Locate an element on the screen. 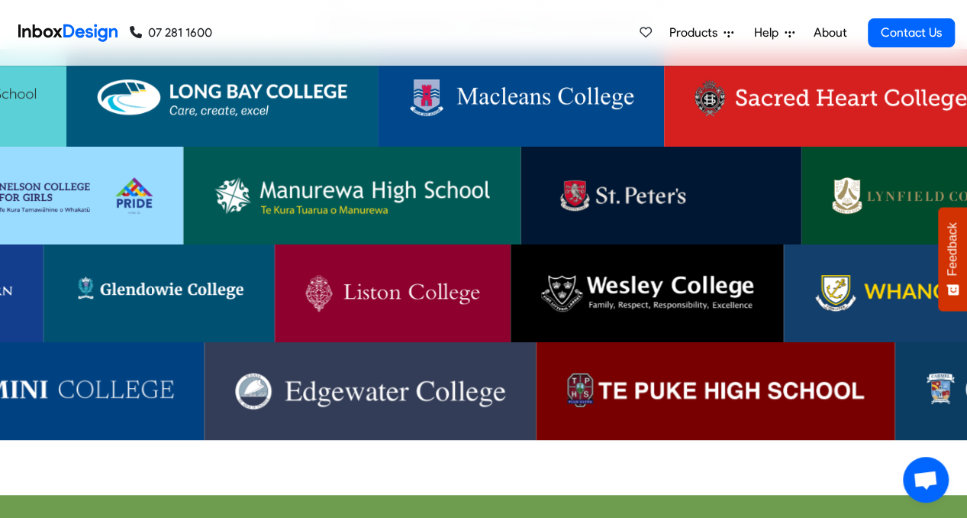 The height and width of the screenshot is (518, 967). a: 07 281 1600 is located at coordinates (171, 33).